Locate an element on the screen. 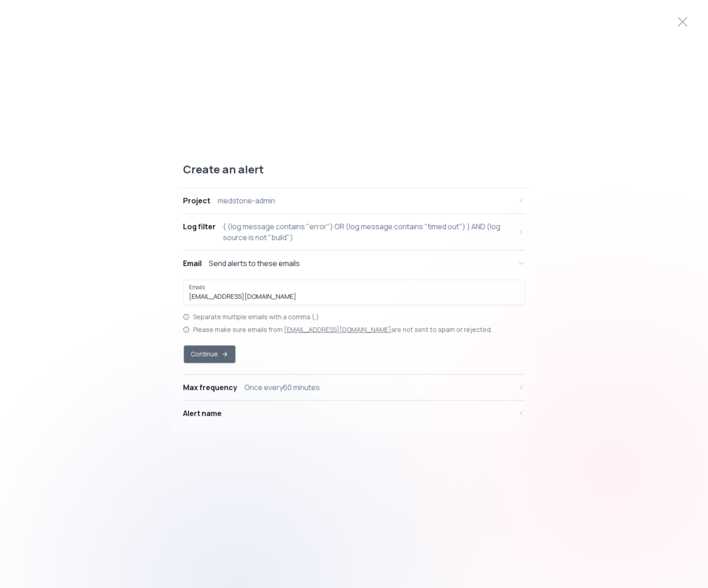  button: Alert name is located at coordinates (354, 414).